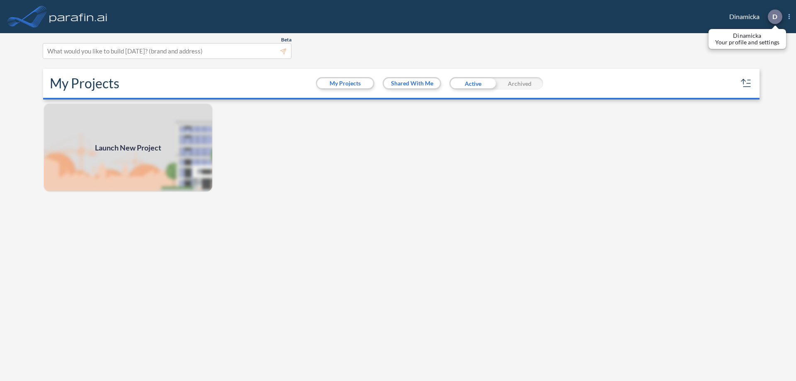 The image size is (796, 381). Describe the element at coordinates (128, 148) in the screenshot. I see `span: Launch New Project` at that location.